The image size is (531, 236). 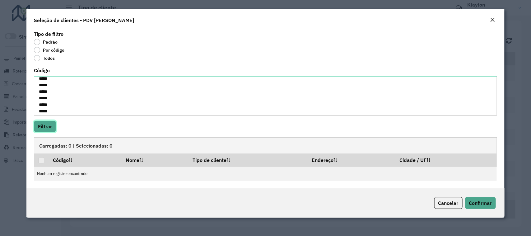 What do you see at coordinates (45, 126) in the screenshot?
I see `button: Filtrar` at bounding box center [45, 126].